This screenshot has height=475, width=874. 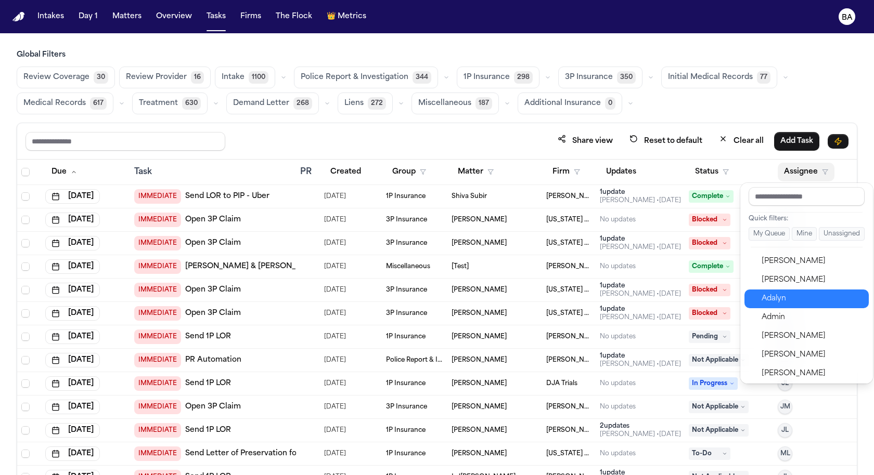 I want to click on div: Admin, so click(x=812, y=318).